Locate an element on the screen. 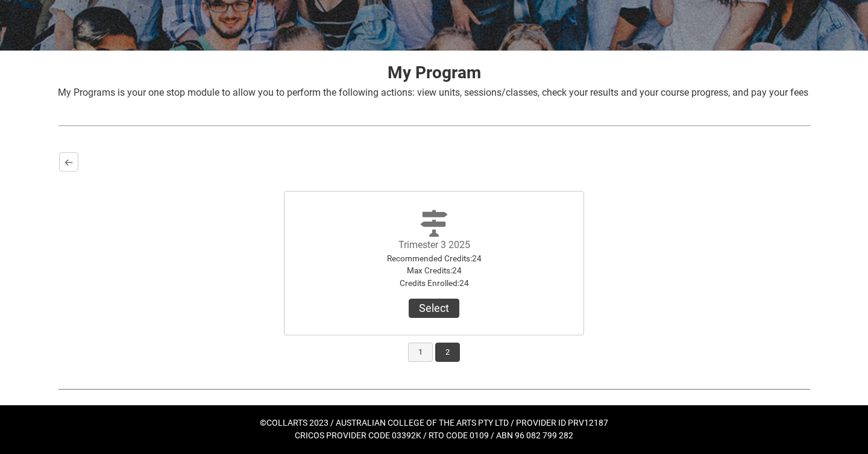 This screenshot has width=868, height=454. button: 2 is located at coordinates (447, 353).